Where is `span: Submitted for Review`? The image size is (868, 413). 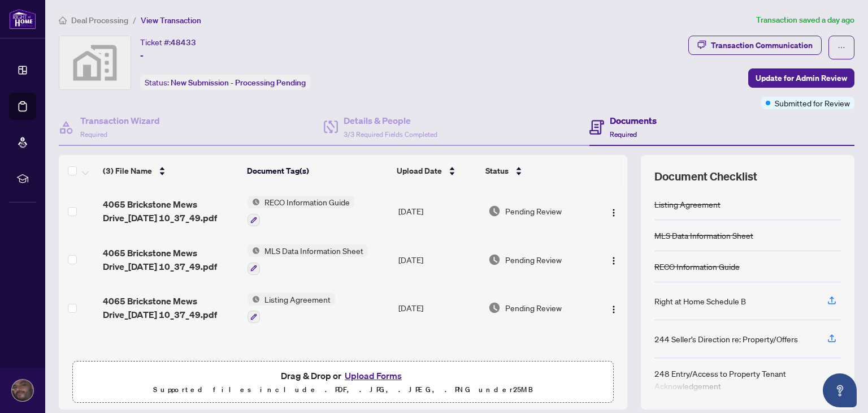 span: Submitted for Review is located at coordinates (812, 103).